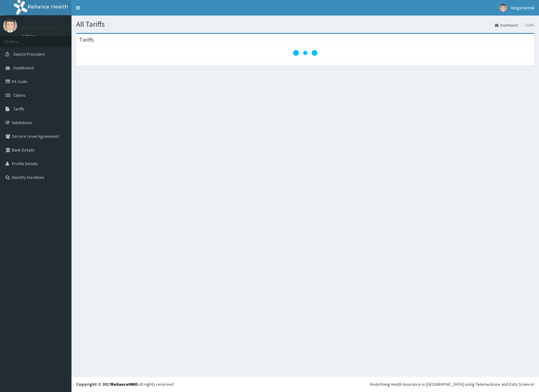 The height and width of the screenshot is (392, 539). Describe the element at coordinates (29, 54) in the screenshot. I see `span: Switch Providers` at that location.